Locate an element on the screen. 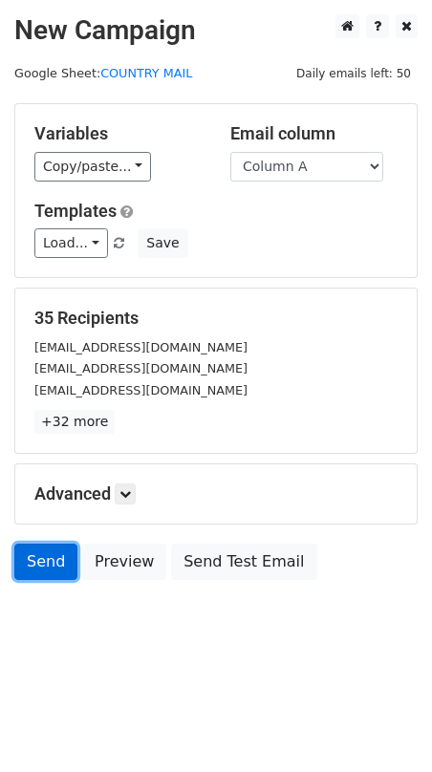 Image resolution: width=432 pixels, height=772 pixels. a: Templates is located at coordinates (75, 210).